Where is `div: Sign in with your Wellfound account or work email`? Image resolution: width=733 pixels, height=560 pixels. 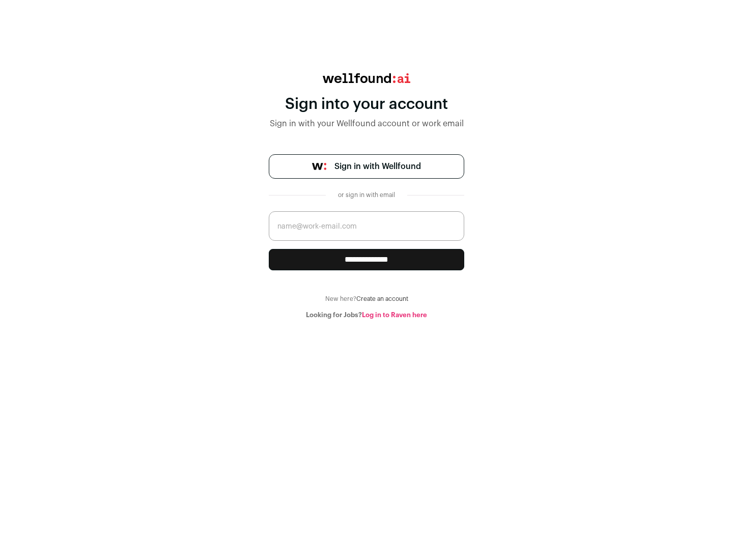 div: Sign in with your Wellfound account or work email is located at coordinates (366, 123).